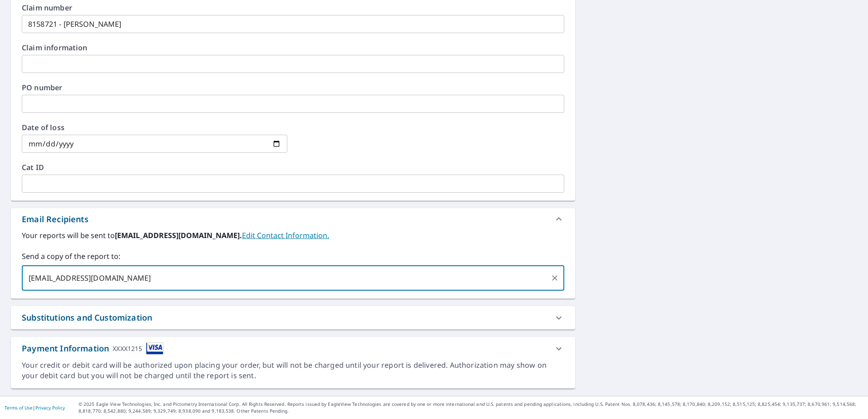 The width and height of the screenshot is (868, 419). What do you see at coordinates (293, 236) in the screenshot?
I see `label: Your reports will be sent to` at bounding box center [293, 236].